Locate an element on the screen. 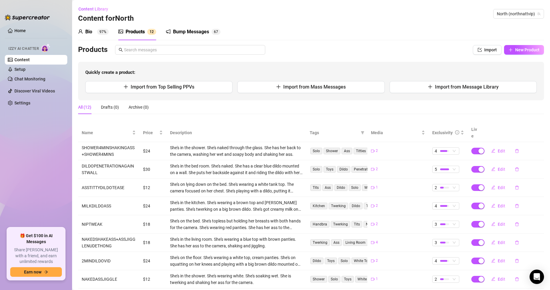 This screenshot has height=290, width=550. span: Handbra is located at coordinates (320, 224).